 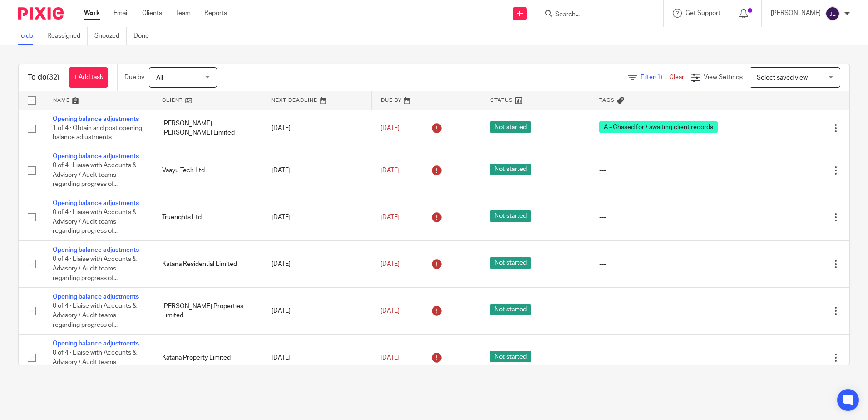 I want to click on td: Katana Property Limited, so click(x=207, y=358).